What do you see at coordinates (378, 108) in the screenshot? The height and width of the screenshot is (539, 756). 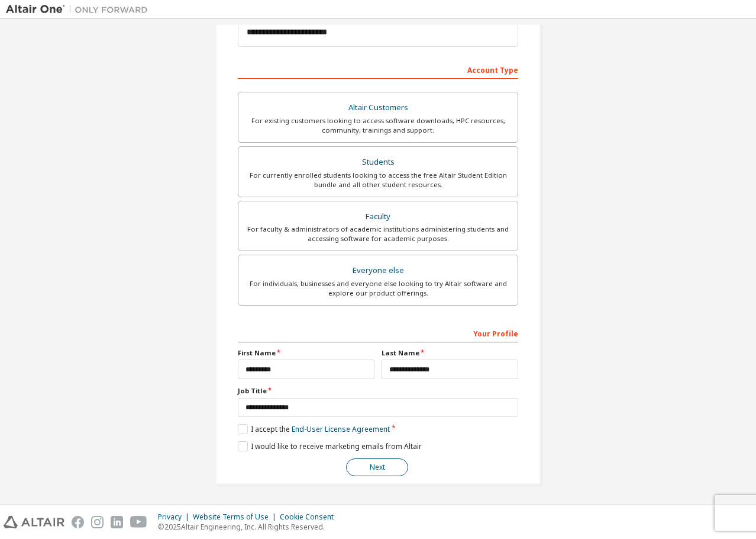 I see `div: Altair Customers` at bounding box center [378, 108].